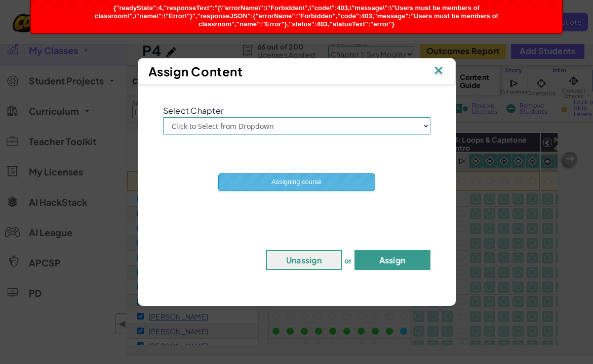 This screenshot has height=364, width=593. What do you see at coordinates (296, 16) in the screenshot?
I see `span: {"readyState":4,"responseText":"{\"errorName\":\"Forbidden\",\"code\":403,\"message\":\"Users mus...` at bounding box center [296, 16].